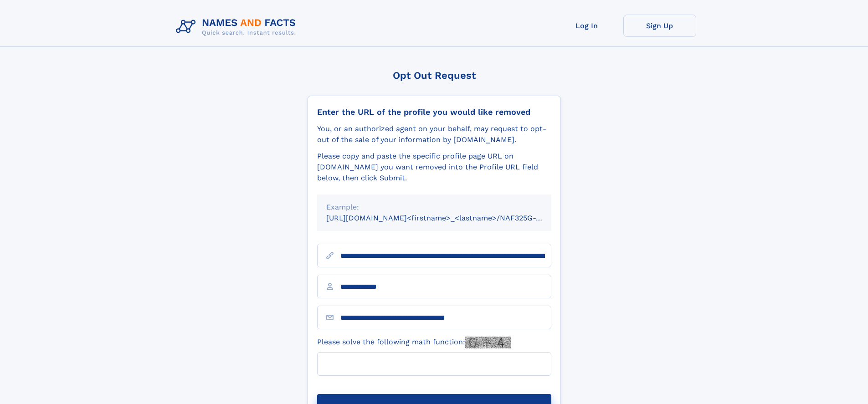 This screenshot has width=868, height=404. I want to click on div: Enter the URL of the profile you would like removed, so click(434, 112).